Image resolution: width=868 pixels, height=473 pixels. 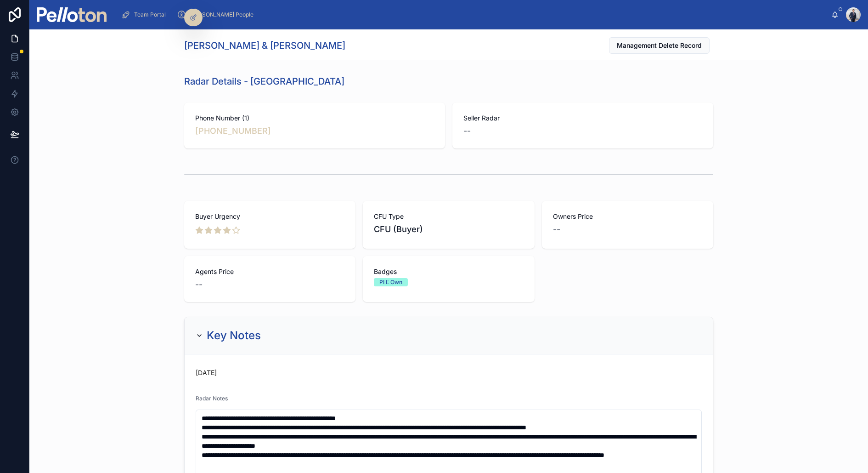 What do you see at coordinates (212, 398) in the screenshot?
I see `span: Radar Notes` at bounding box center [212, 398].